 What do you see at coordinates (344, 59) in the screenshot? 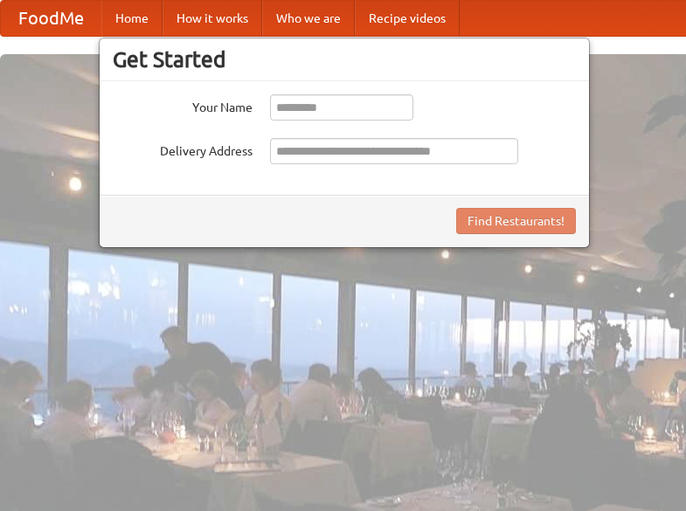
I see `h3: Get Started` at bounding box center [344, 59].